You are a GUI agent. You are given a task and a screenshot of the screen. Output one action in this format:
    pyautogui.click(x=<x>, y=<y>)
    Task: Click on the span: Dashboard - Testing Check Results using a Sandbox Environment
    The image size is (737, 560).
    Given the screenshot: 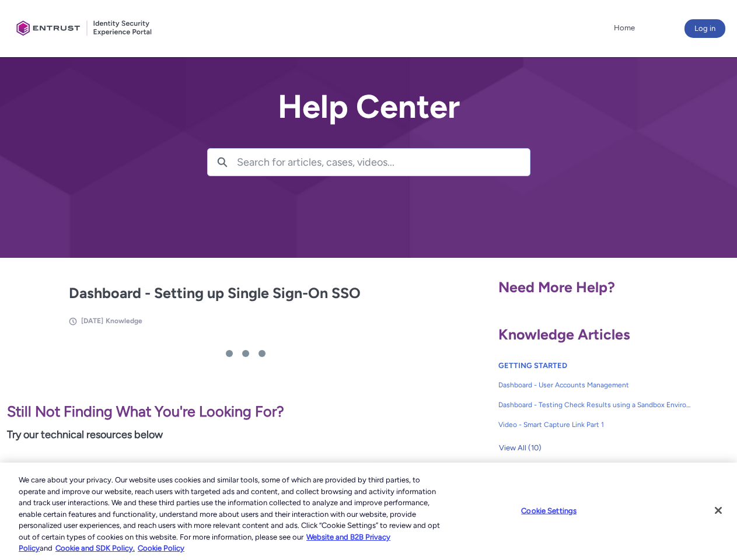 What is the action you would take?
    pyautogui.click(x=595, y=405)
    